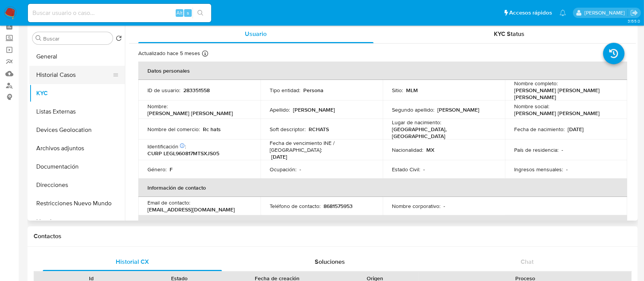 This screenshot has width=644, height=281. Describe the element at coordinates (430, 150) in the screenshot. I see `p: MX` at that location.